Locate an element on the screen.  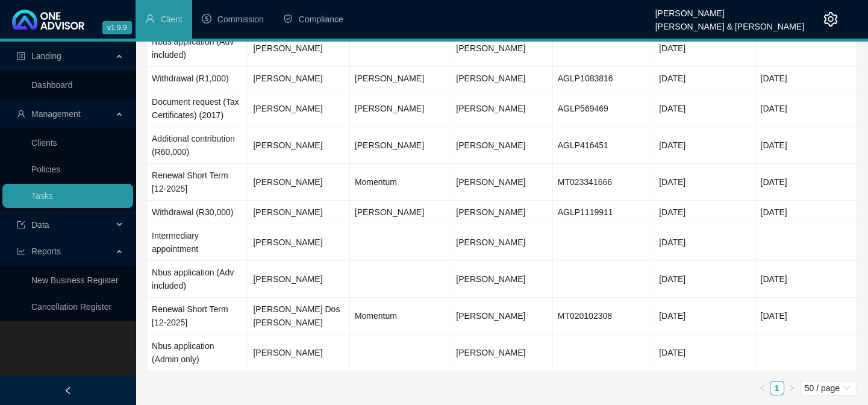
span: Landing is located at coordinates (47, 56).